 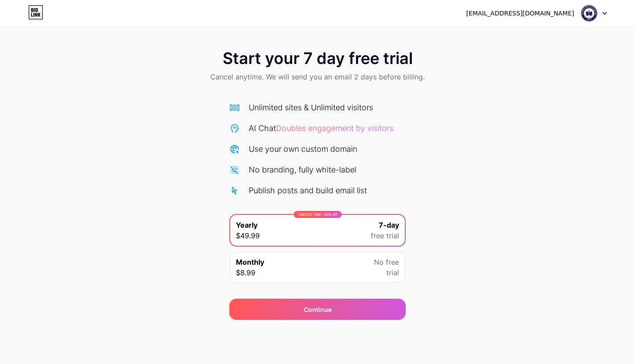 What do you see at coordinates (318, 77) in the screenshot?
I see `span: Cancel anytime. We will send you an email 2 days before billing.` at bounding box center [318, 77].